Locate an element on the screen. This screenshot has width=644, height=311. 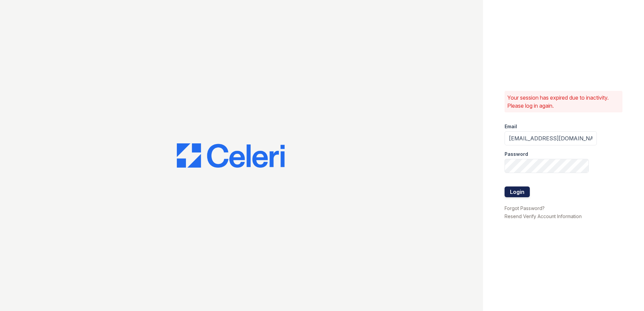
label: Email is located at coordinates (511, 127).